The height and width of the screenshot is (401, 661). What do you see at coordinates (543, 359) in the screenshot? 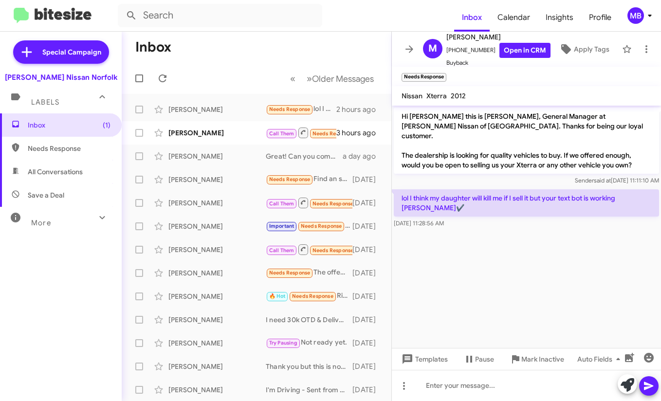
I see `span: Mark Inactive` at bounding box center [543, 359].